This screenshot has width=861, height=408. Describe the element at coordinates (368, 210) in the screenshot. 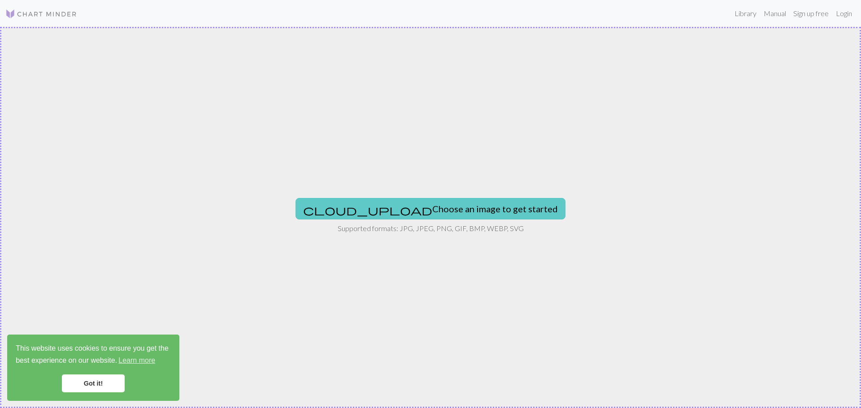

I see `span: cloud_upload` at that location.